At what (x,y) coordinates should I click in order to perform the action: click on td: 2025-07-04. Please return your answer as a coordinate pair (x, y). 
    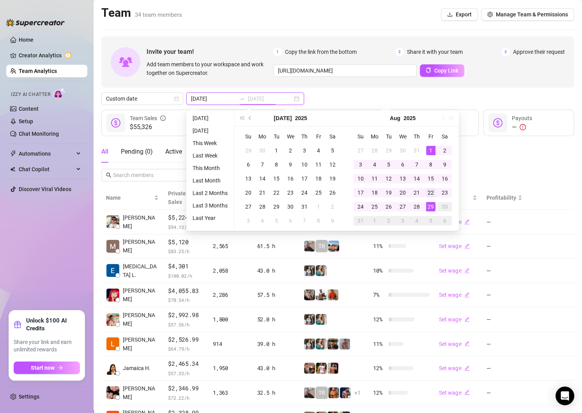
    Looking at the image, I should click on (318, 150).